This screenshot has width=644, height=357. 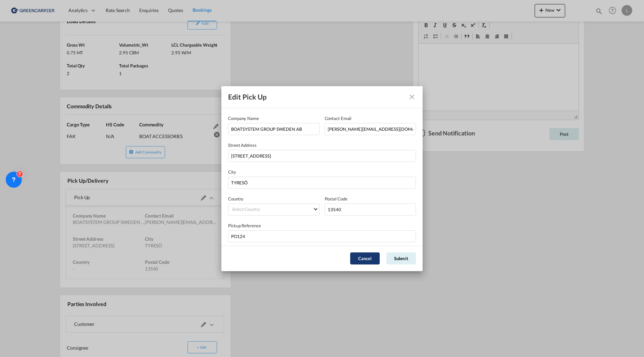 What do you see at coordinates (365, 259) in the screenshot?
I see `button: Cancel` at bounding box center [365, 259].